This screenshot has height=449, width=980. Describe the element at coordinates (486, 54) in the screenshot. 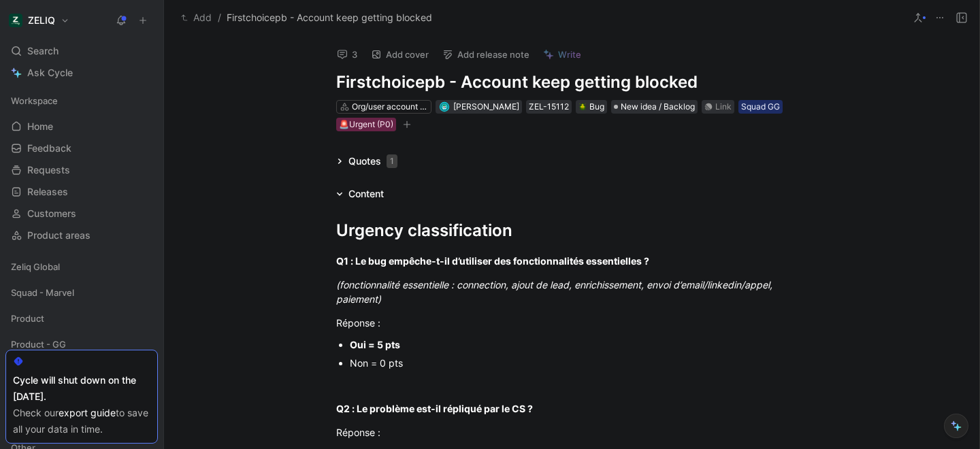

I see `button: Add release note` at that location.